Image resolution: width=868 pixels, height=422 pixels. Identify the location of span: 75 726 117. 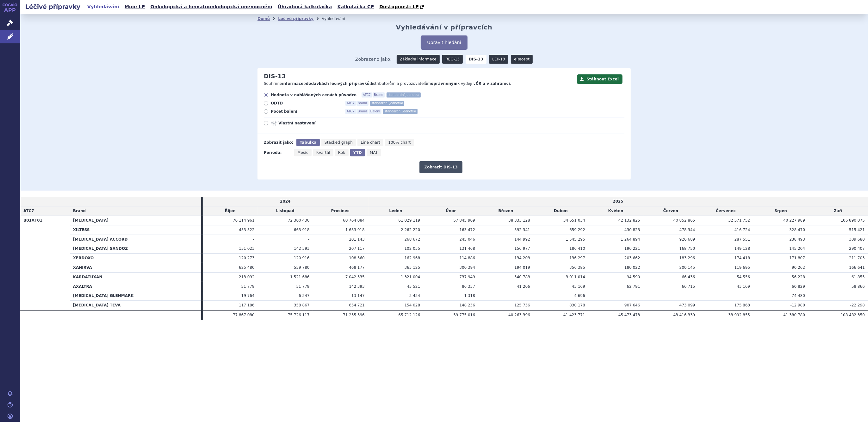
(298, 315).